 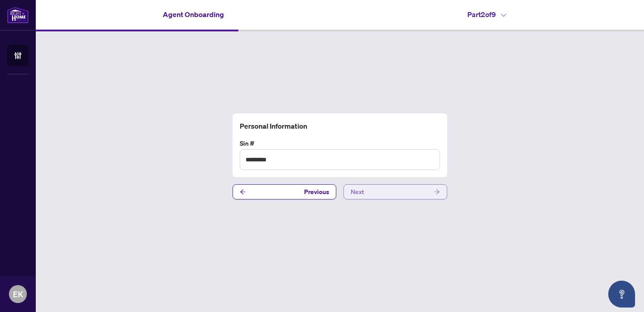 What do you see at coordinates (622, 294) in the screenshot?
I see `button: Open asap` at bounding box center [622, 294].